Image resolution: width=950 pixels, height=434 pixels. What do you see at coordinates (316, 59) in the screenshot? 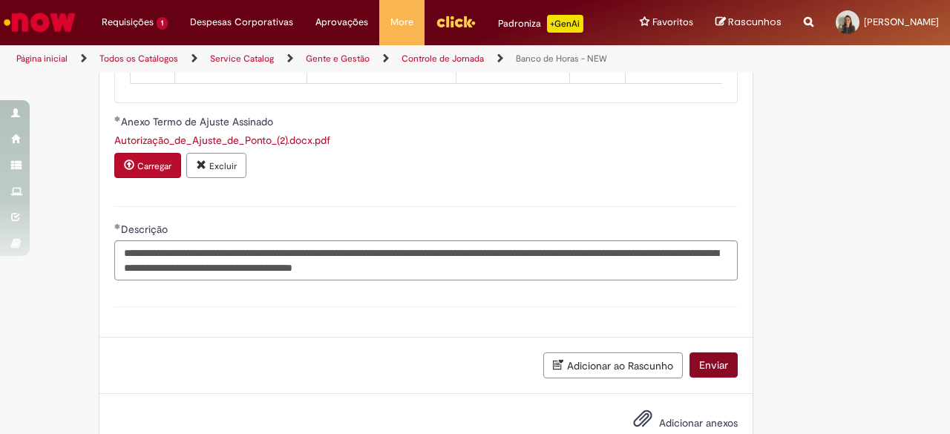
I see `ul: Trilhas de página` at bounding box center [316, 59].